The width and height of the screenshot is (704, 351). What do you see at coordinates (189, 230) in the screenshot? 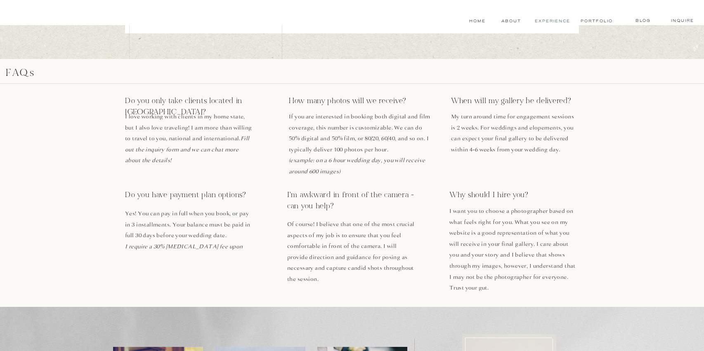
I see `p: Yes! You can pay in full when you book, or pay in 3 installments. Your balance must be paid in fu...` at bounding box center [189, 230].